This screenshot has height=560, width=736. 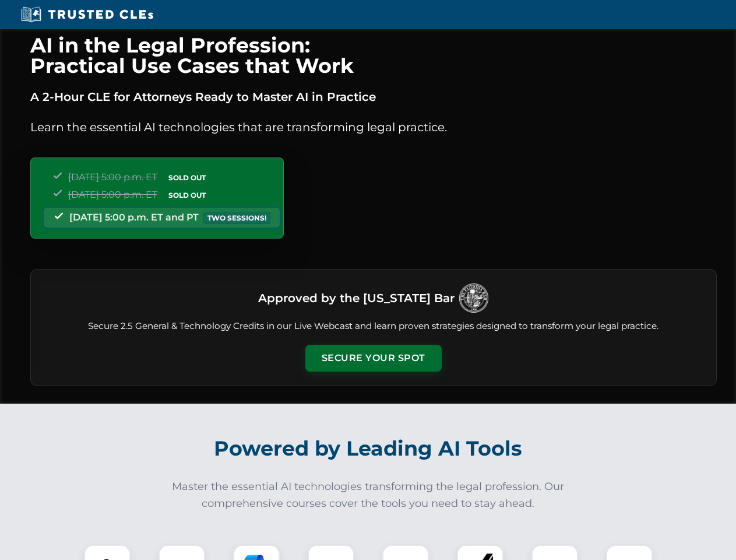 I want to click on img: Logo, so click(x=474, y=298).